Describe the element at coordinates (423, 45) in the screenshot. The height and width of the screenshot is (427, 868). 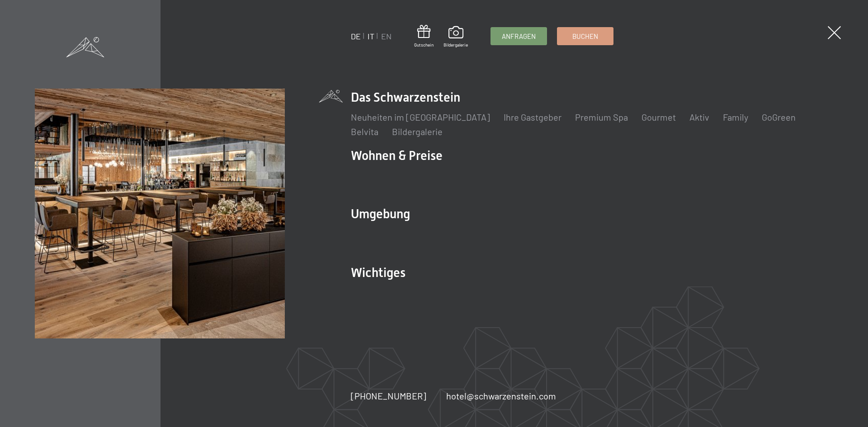
I see `span: Gutschein` at that location.